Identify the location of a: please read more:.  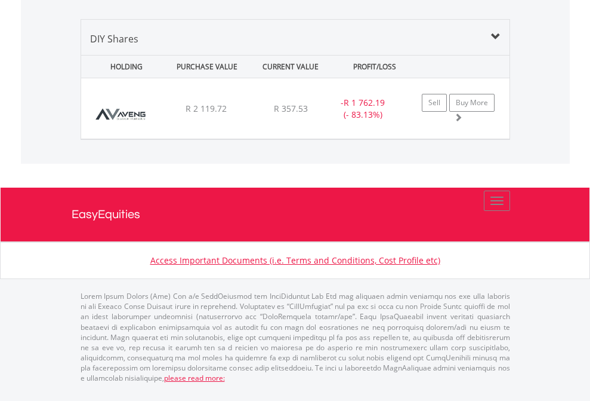
(195, 377).